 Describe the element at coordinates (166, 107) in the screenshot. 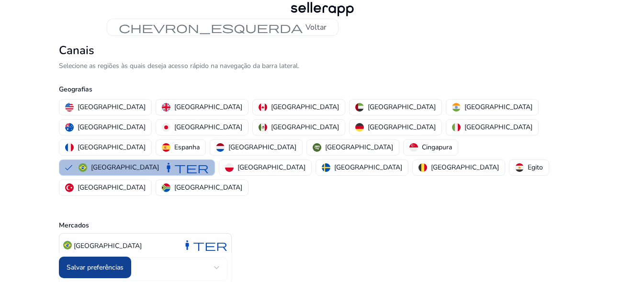

I see `img: uk.svg` at that location.